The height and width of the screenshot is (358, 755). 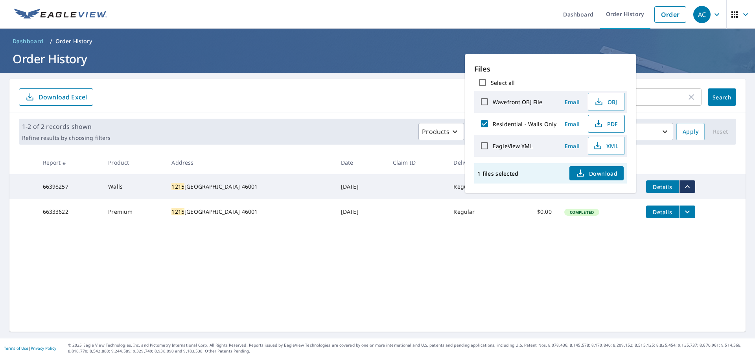 What do you see at coordinates (133, 212) in the screenshot?
I see `td: Premium` at bounding box center [133, 212].